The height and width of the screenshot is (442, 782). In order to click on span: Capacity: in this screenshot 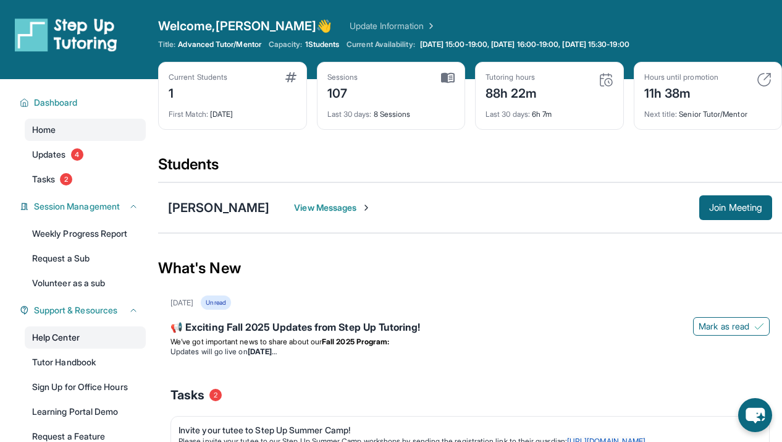, I will do `click(285, 44)`.